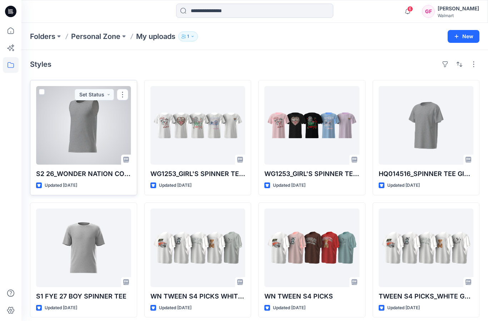 Image resolution: width=488 pixels, height=321 pixels. What do you see at coordinates (96, 36) in the screenshot?
I see `p: Personal Zone` at bounding box center [96, 36].